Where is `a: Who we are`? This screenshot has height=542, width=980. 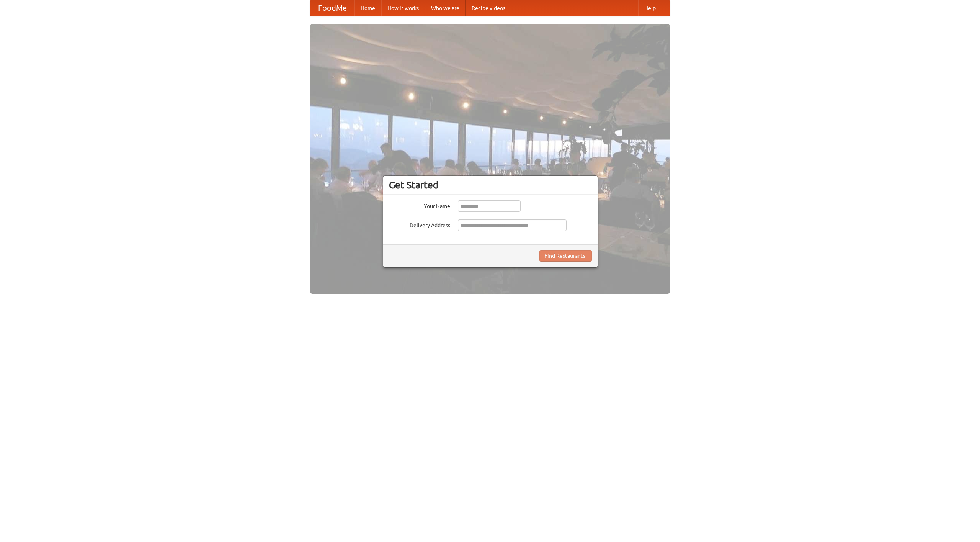 a: Who we are is located at coordinates (445, 8).